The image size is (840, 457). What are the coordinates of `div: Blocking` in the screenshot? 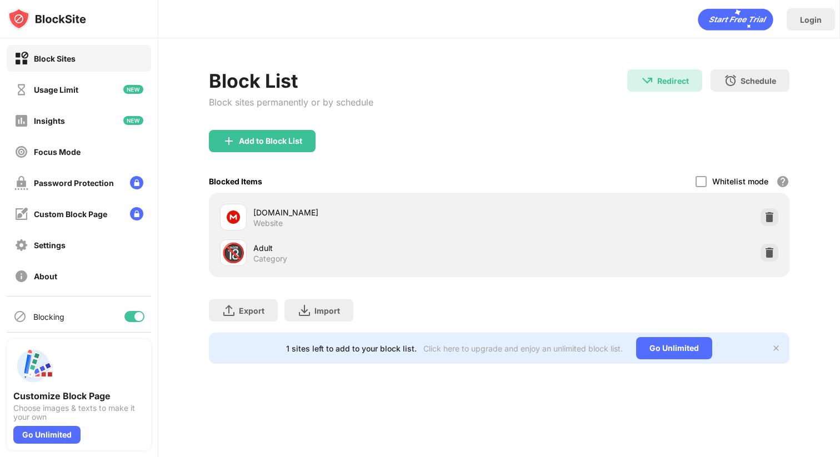 It's located at (49, 317).